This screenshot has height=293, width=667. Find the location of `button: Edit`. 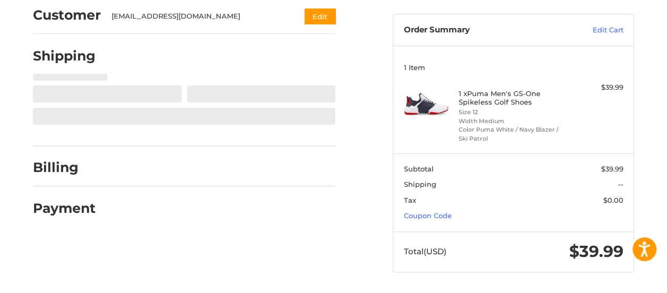

button: Edit is located at coordinates (320, 16).